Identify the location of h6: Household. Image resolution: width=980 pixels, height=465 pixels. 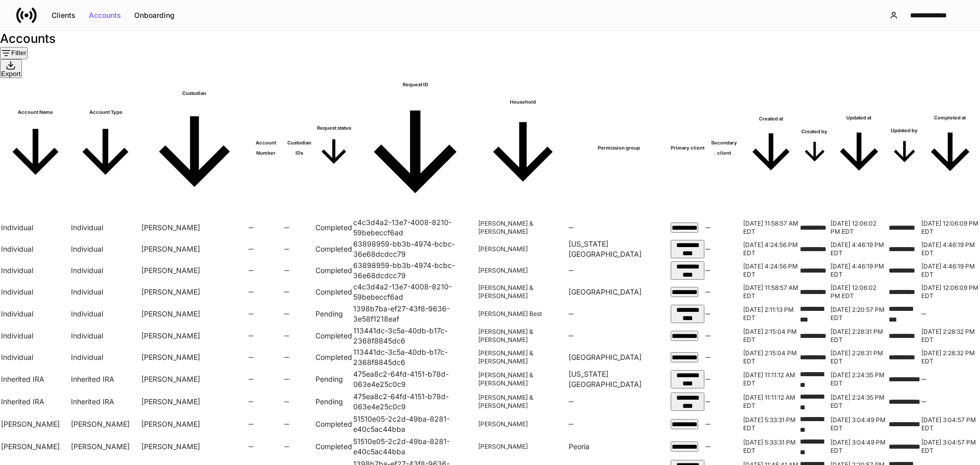
(523, 102).